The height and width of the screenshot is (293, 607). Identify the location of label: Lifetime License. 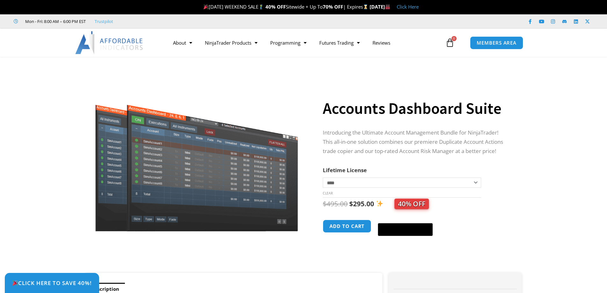
(345, 170).